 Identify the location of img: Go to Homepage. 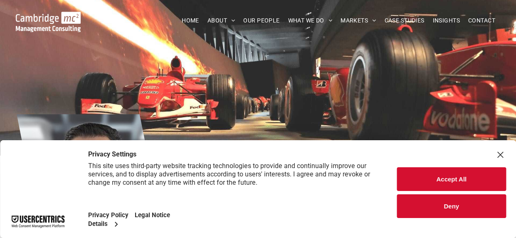
(48, 22).